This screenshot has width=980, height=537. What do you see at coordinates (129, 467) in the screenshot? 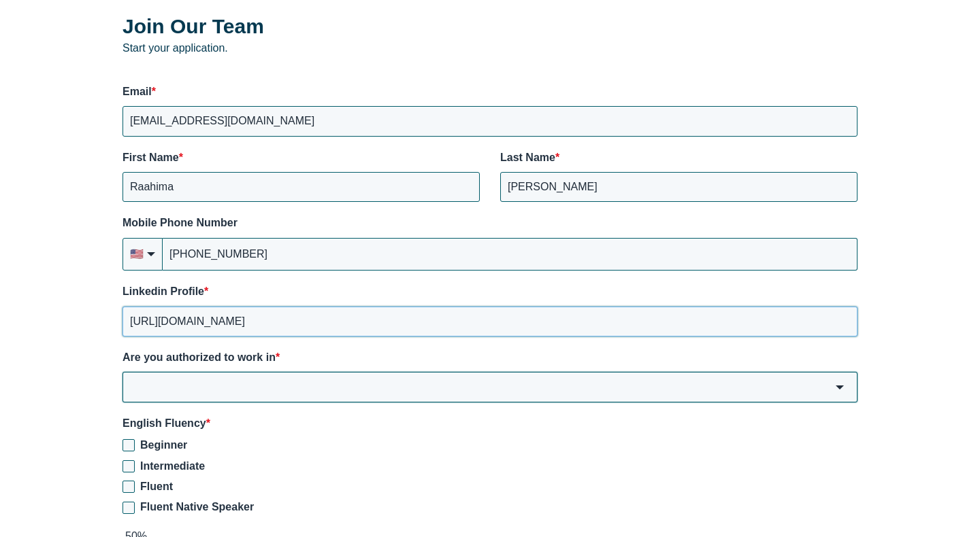
I see `input: Intermediate` at bounding box center [129, 467].